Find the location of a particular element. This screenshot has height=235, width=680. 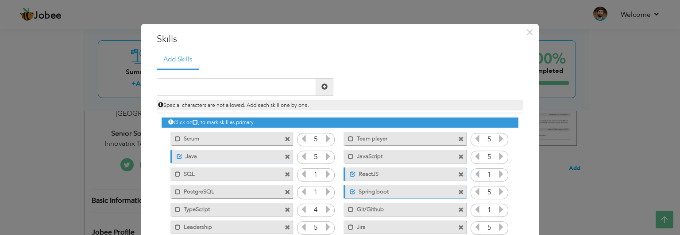

label: Leadership is located at coordinates (225, 226).